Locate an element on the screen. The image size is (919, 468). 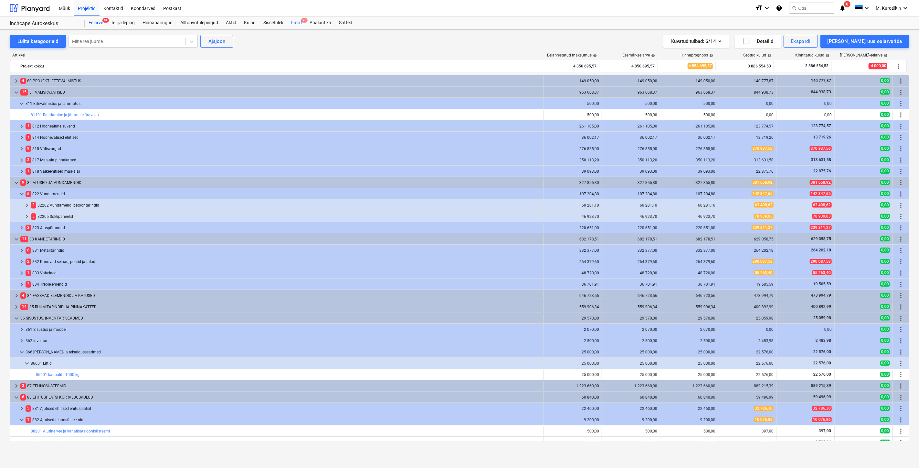
span: search is located at coordinates (794, 8).